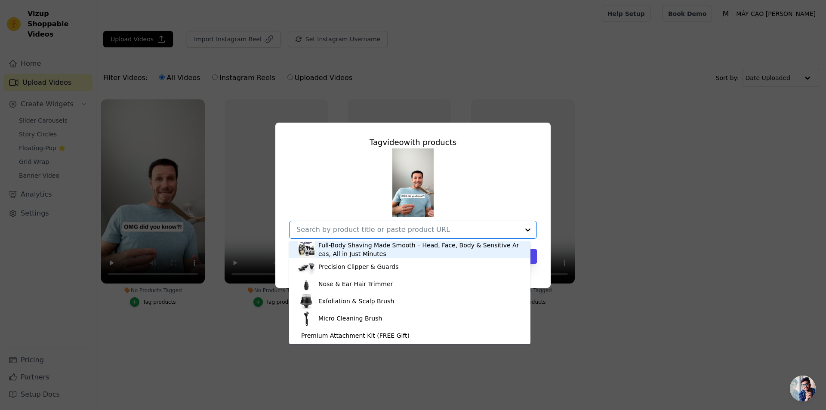 The height and width of the screenshot is (410, 826). I want to click on input: Search by product title or paste product URL, so click(408, 229).